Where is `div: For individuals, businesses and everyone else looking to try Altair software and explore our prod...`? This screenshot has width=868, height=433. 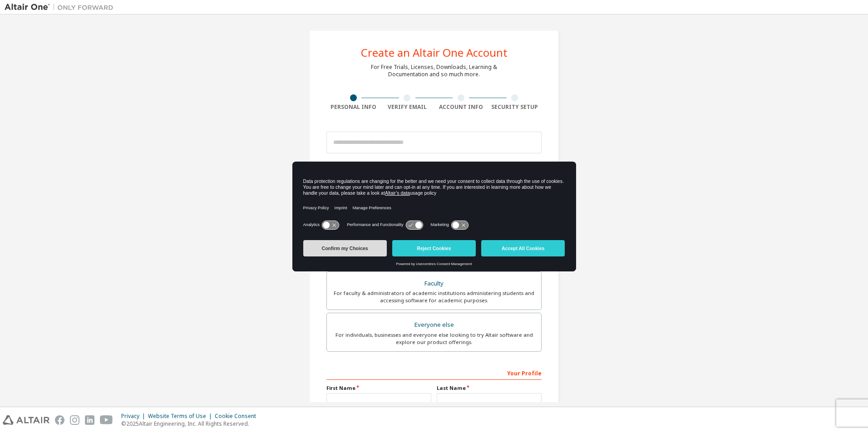 div: For individuals, businesses and everyone else looking to try Altair software and explore our prod... is located at coordinates (434, 339).